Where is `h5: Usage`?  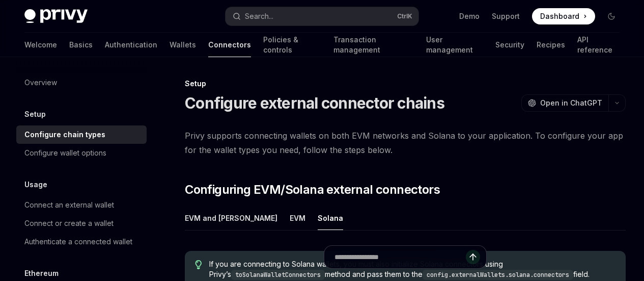 h5: Usage is located at coordinates (36, 184).